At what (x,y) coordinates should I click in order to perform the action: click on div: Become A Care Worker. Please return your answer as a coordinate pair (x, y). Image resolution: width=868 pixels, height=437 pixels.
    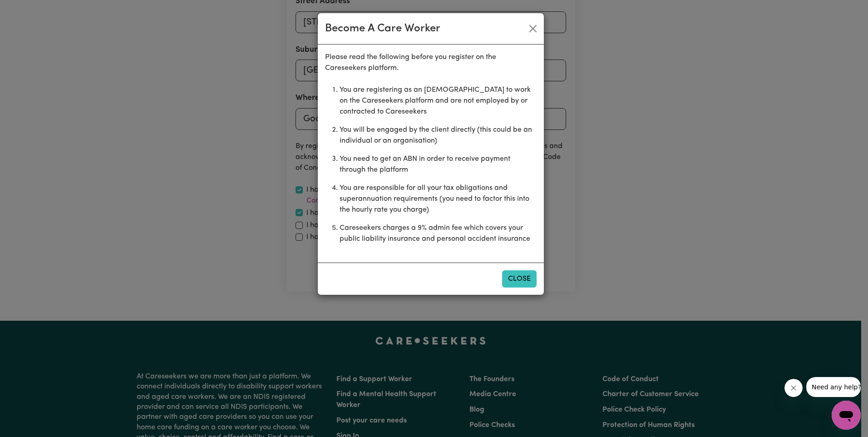
    Looking at the image, I should click on (383, 29).